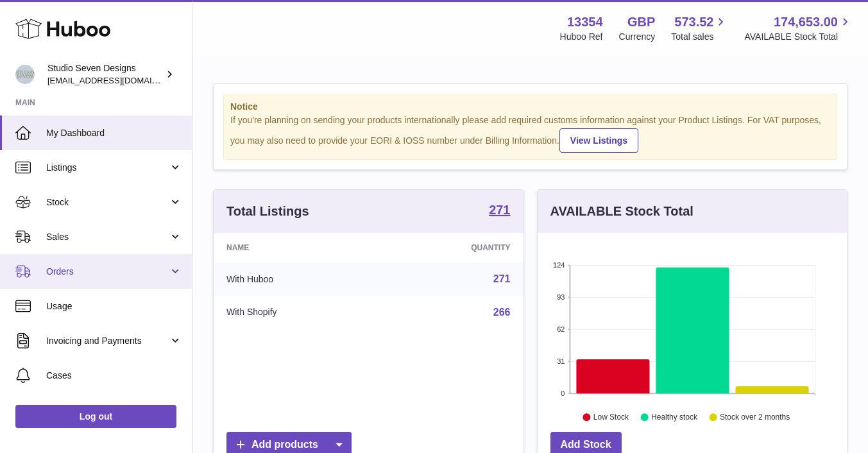 This screenshot has width=868, height=453. I want to click on text: Low Stock, so click(611, 417).